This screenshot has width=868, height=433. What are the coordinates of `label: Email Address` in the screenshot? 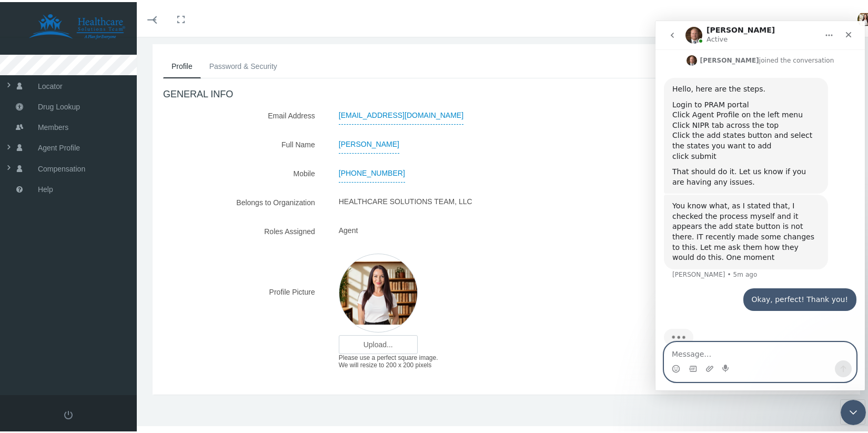 It's located at (291, 113).